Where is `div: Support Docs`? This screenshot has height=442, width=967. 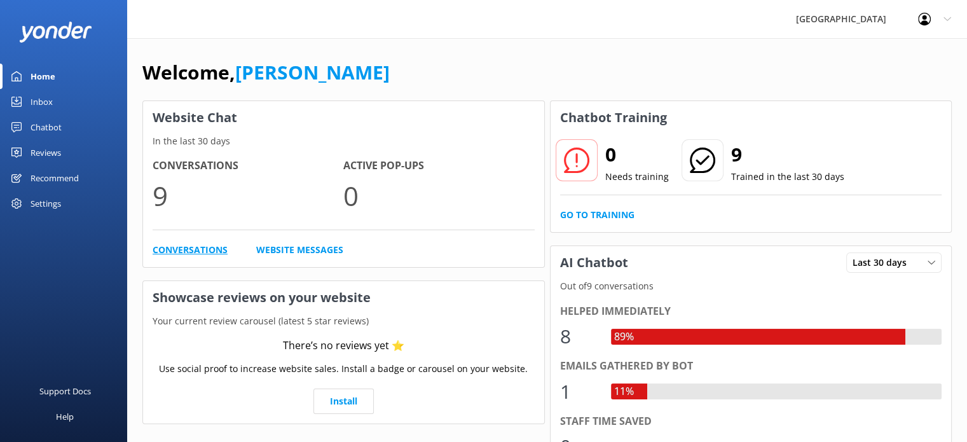
div: Support Docs is located at coordinates (65, 391).